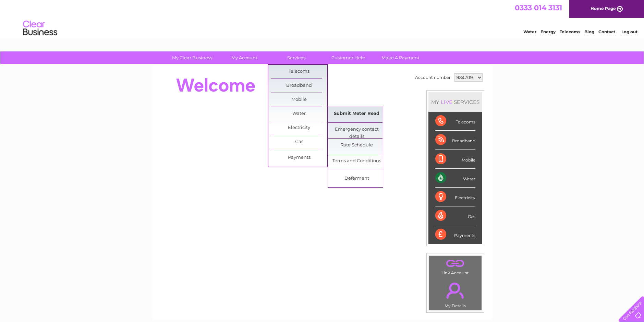 This screenshot has height=322, width=644. I want to click on div: Gas, so click(455, 216).